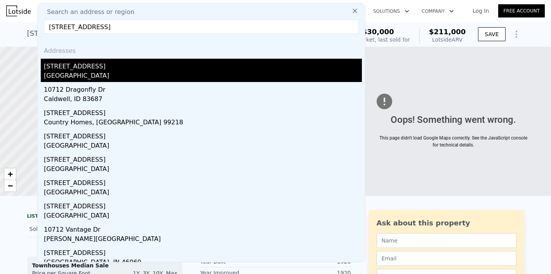 Image resolution: width=551 pixels, height=274 pixels. I want to click on input: Enter an address, city, region, neighborhood or zip code, so click(201, 27).